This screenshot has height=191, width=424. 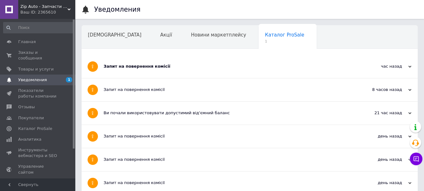 I want to click on h1: Уведомления, so click(x=117, y=9).